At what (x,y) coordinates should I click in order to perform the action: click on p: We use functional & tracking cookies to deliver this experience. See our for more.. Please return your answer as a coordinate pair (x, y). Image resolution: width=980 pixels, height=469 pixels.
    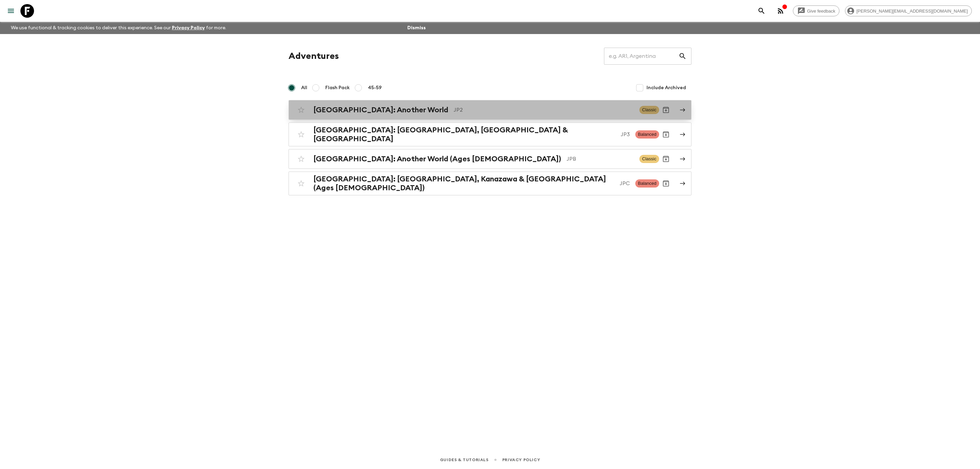
    Looking at the image, I should click on (119, 28).